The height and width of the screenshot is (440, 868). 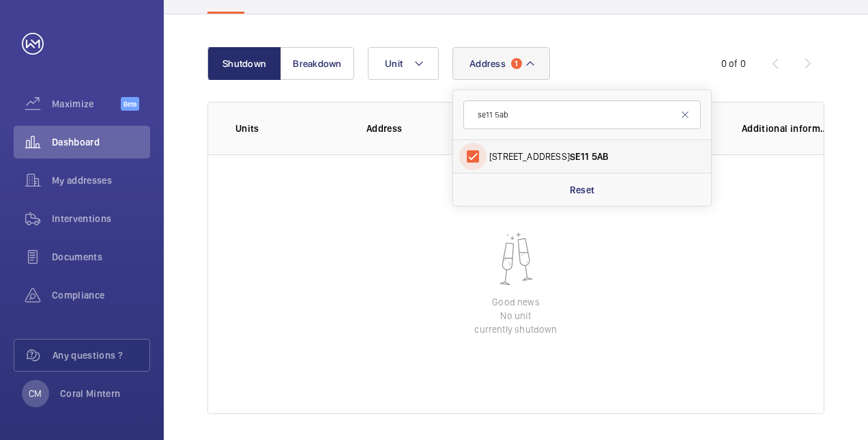 What do you see at coordinates (517, 64) in the screenshot?
I see `span: 1` at bounding box center [517, 64].